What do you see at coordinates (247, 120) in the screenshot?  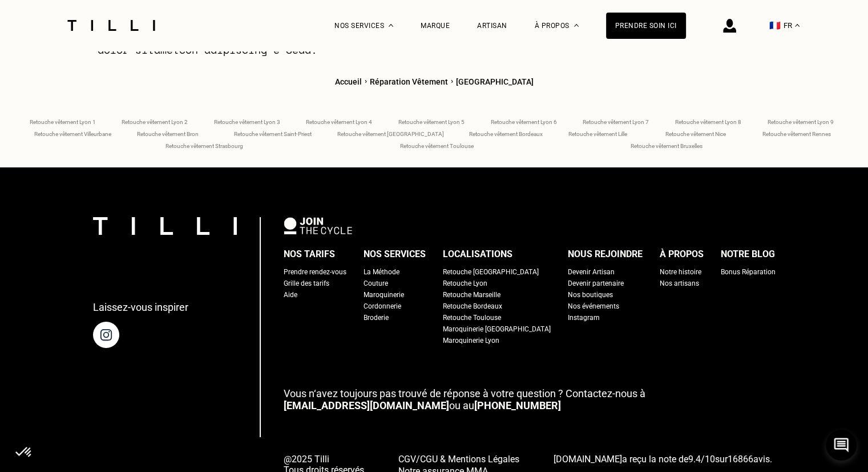 I see `a: Retouche vêtement Lyon 3` at bounding box center [247, 120].